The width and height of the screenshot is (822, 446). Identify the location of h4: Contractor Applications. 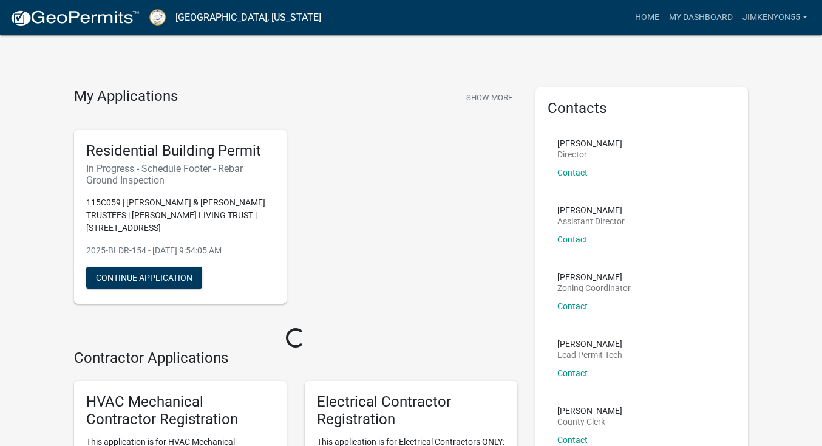
(296, 358).